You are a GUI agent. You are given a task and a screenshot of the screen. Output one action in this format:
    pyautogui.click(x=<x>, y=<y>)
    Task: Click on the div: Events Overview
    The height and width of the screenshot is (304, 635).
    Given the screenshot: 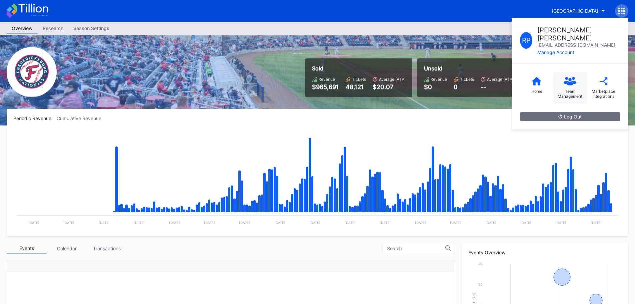 What is the action you would take?
    pyautogui.click(x=545, y=252)
    